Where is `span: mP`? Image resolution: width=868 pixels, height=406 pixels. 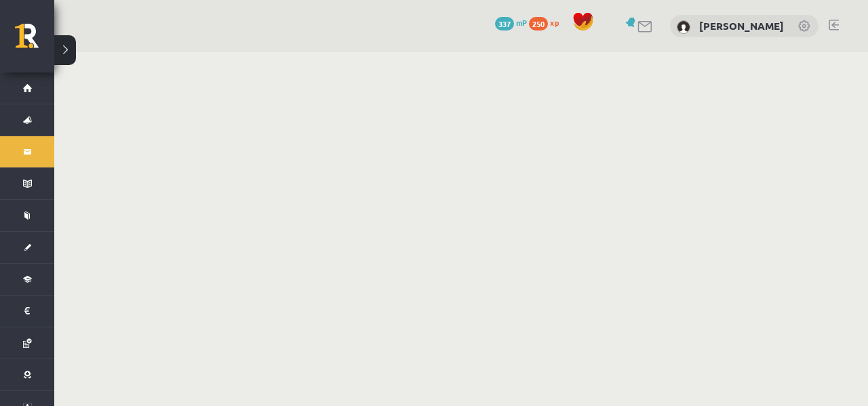 span: mP is located at coordinates (521, 23).